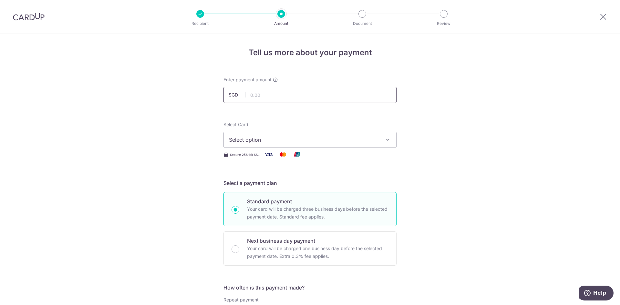 This screenshot has height=305, width=620. What do you see at coordinates (200, 24) in the screenshot?
I see `p: Recipient` at bounding box center [200, 24].